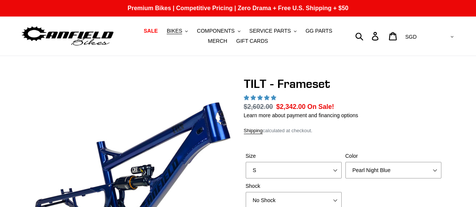 This screenshot has height=207, width=476. Describe the element at coordinates (291, 107) in the screenshot. I see `span: $2,342.00` at that location.